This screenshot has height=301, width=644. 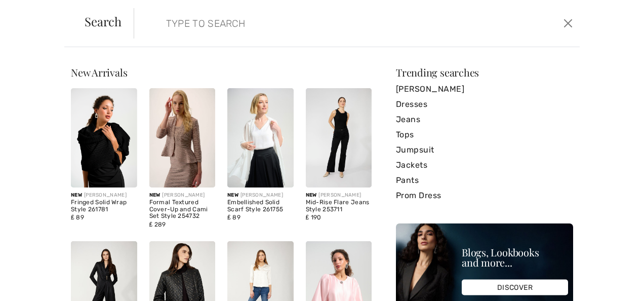 I want to click on a: Dresses, so click(x=484, y=104).